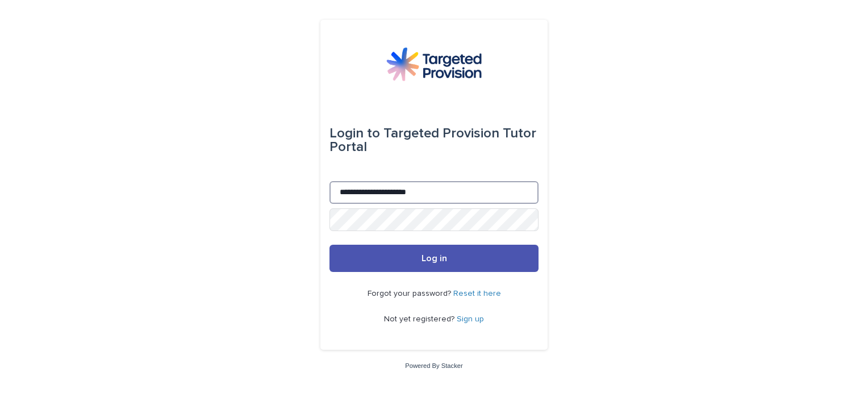 This screenshot has width=868, height=402. Describe the element at coordinates (434, 258) in the screenshot. I see `button: Log in` at that location.